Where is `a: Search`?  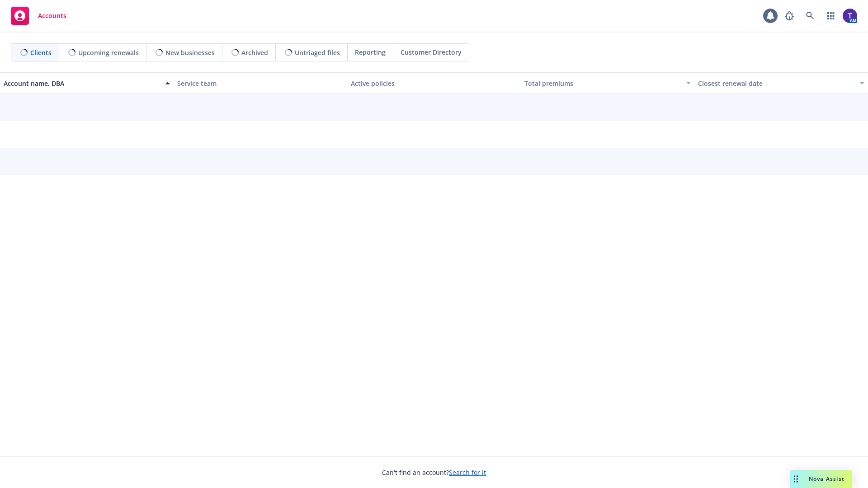 a: Search is located at coordinates (810, 16).